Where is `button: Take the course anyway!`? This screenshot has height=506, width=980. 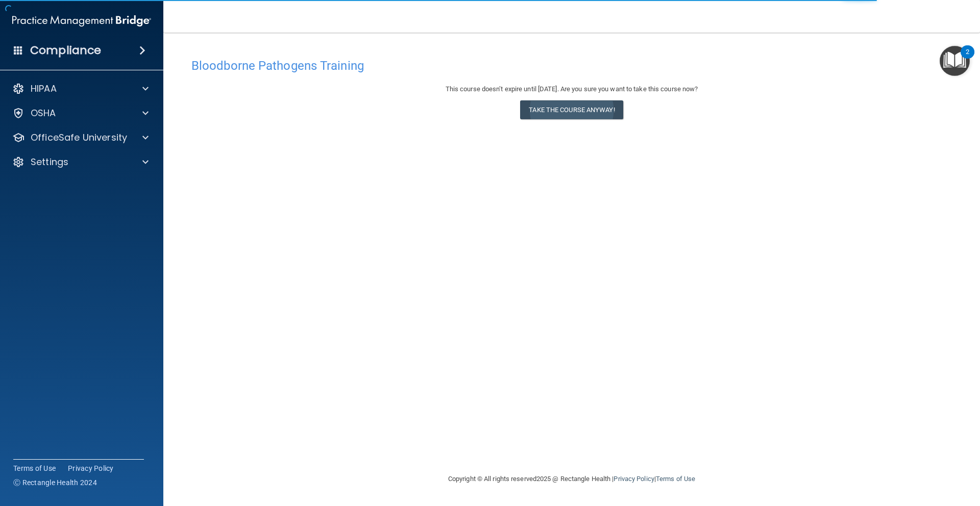 button: Take the course anyway! is located at coordinates (571, 109).